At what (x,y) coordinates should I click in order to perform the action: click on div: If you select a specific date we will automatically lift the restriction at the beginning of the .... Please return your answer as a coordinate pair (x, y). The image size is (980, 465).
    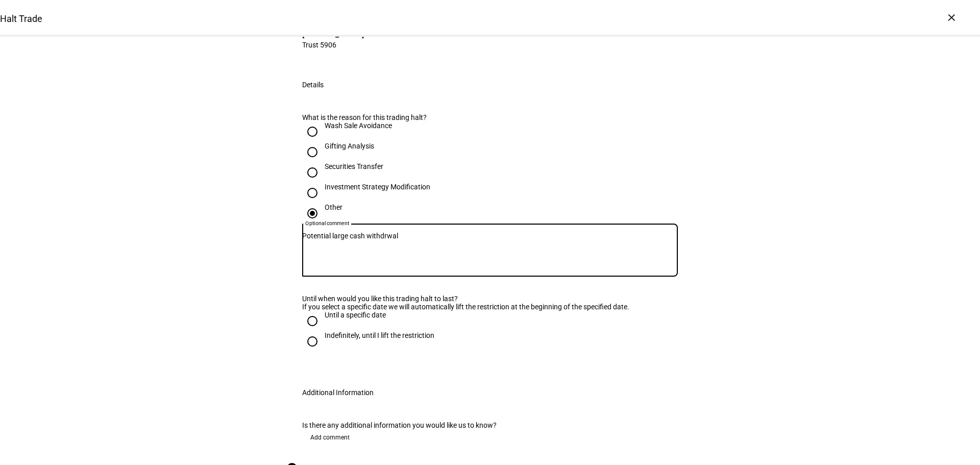
    Looking at the image, I should click on (490, 307).